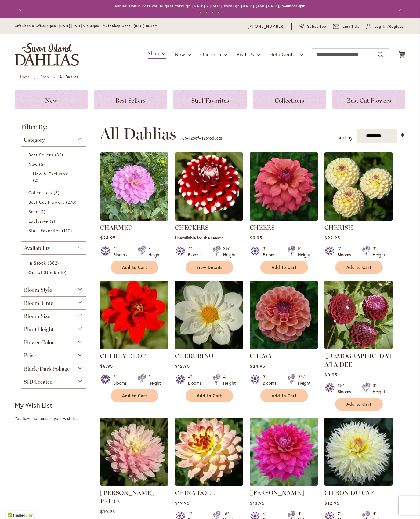 Image resolution: width=420 pixels, height=519 pixels. I want to click on strong: Filter By:, so click(53, 129).